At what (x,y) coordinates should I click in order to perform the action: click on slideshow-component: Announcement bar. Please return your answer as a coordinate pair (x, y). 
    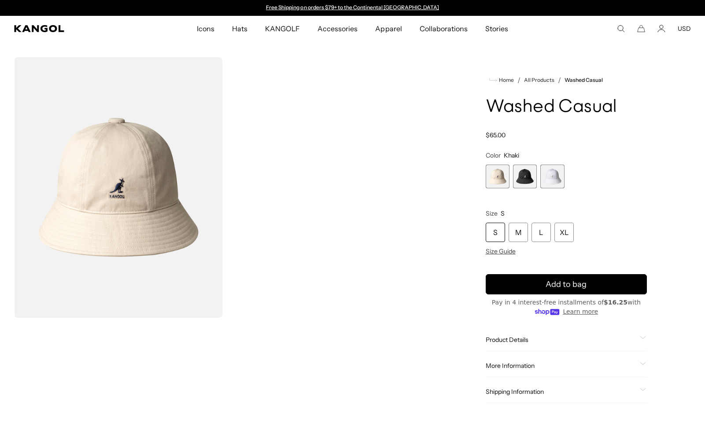
    Looking at the image, I should click on (353, 8).